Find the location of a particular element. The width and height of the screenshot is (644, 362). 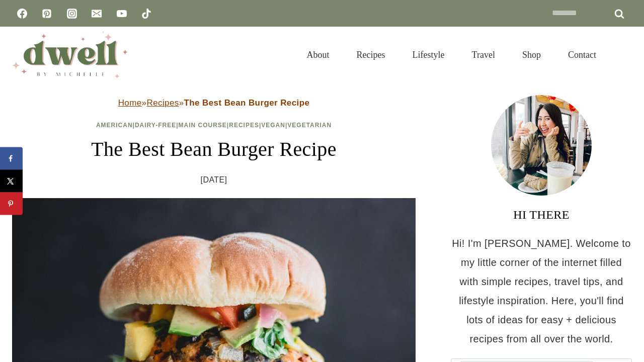

a: Shop is located at coordinates (531, 55).